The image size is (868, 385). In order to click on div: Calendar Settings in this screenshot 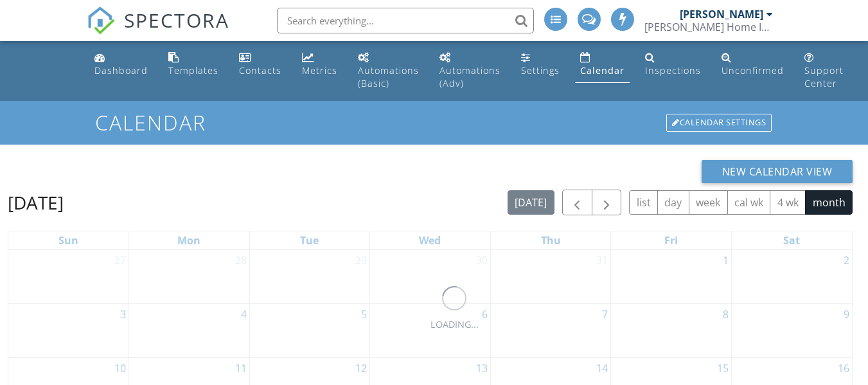, I will do `click(719, 123)`.